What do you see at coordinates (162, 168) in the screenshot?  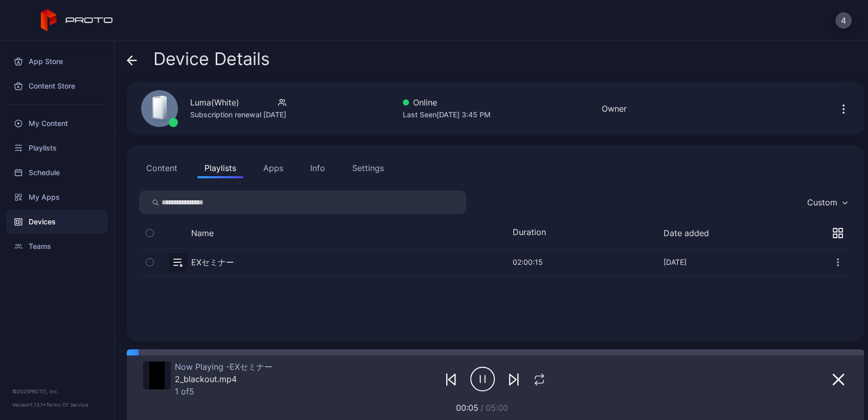 I see `button: Content` at bounding box center [162, 168].